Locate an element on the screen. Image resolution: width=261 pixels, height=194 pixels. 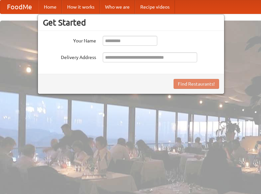
h3: Get Started is located at coordinates (131, 23).